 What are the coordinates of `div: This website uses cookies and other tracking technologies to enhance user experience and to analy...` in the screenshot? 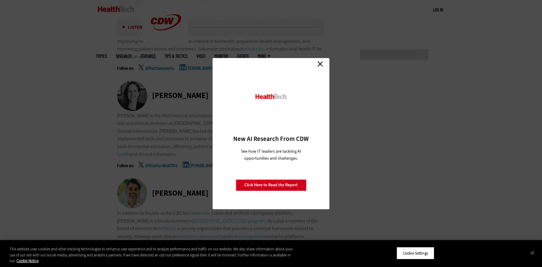 It's located at (154, 255).